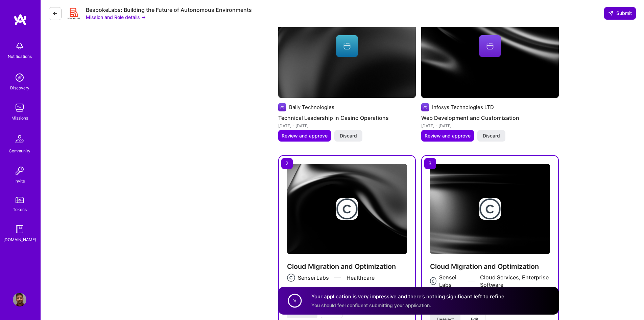 This screenshot has height=320, width=644. I want to click on h4: Web Development and Customization, so click(490, 118).